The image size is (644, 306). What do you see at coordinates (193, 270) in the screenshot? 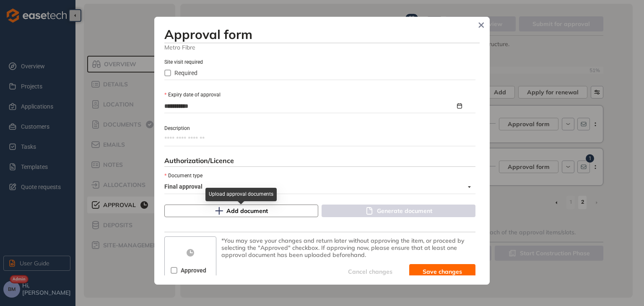
I see `span: Approved` at bounding box center [193, 270].